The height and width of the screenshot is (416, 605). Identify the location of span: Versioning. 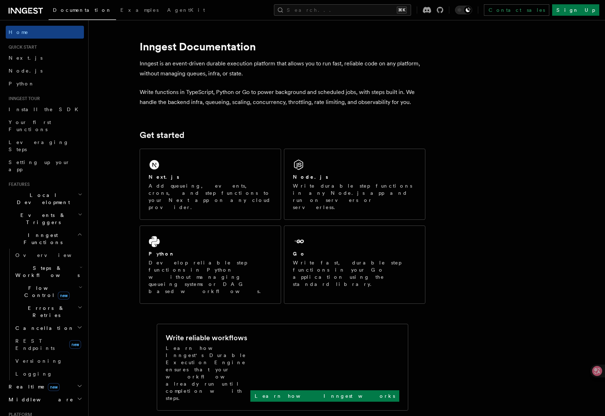
(39, 361).